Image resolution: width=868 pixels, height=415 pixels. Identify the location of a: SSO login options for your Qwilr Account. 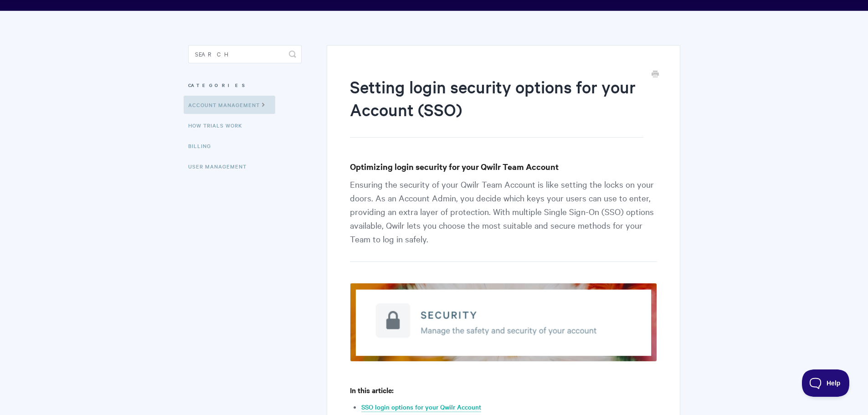
(421, 407).